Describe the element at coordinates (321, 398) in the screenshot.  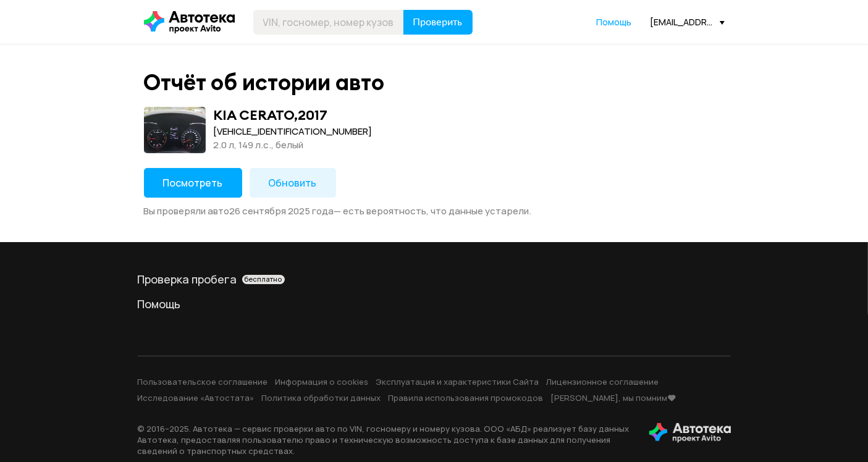
I see `p: Политика обработки данных` at that location.